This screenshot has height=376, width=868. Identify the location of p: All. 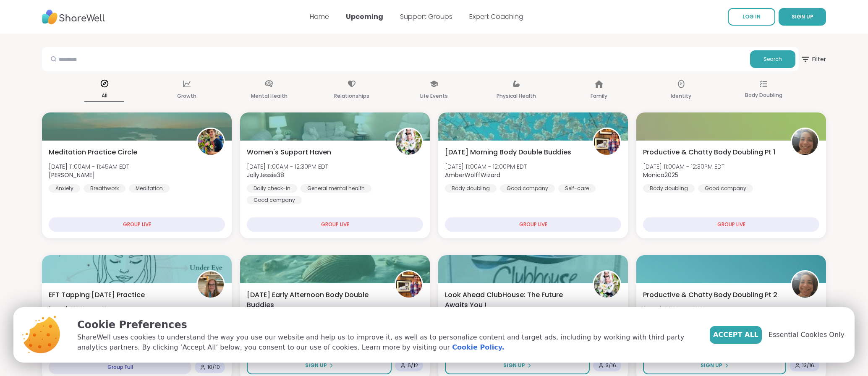
(104, 96).